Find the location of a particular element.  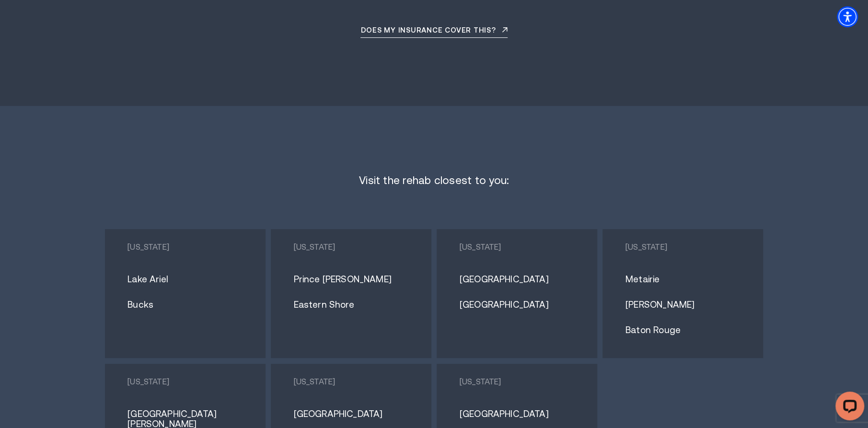

a: Eastern Shore is located at coordinates (355, 305).